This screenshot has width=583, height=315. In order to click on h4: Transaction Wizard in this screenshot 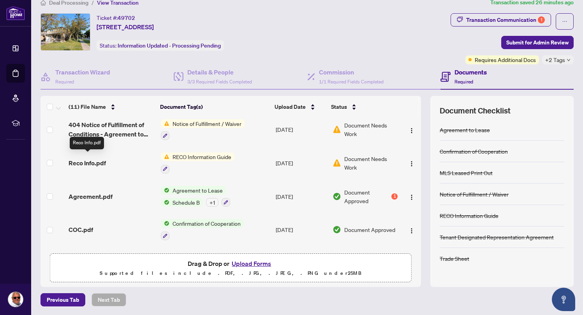, I will do `click(83, 72)`.